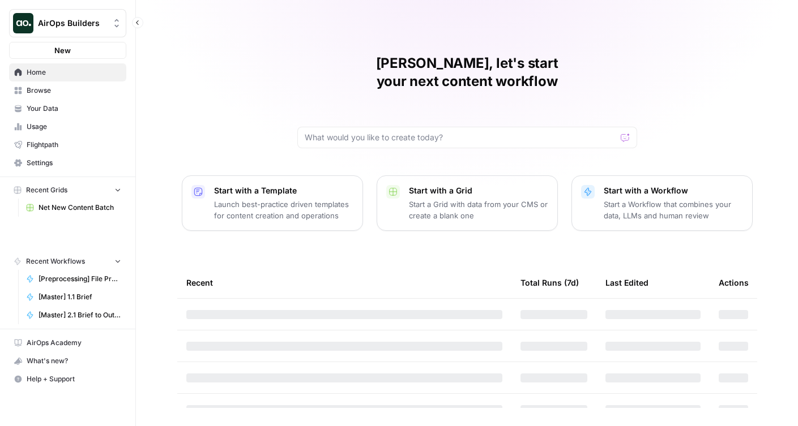 This screenshot has width=798, height=426. Describe the element at coordinates (74, 127) in the screenshot. I see `span: Usage` at that location.